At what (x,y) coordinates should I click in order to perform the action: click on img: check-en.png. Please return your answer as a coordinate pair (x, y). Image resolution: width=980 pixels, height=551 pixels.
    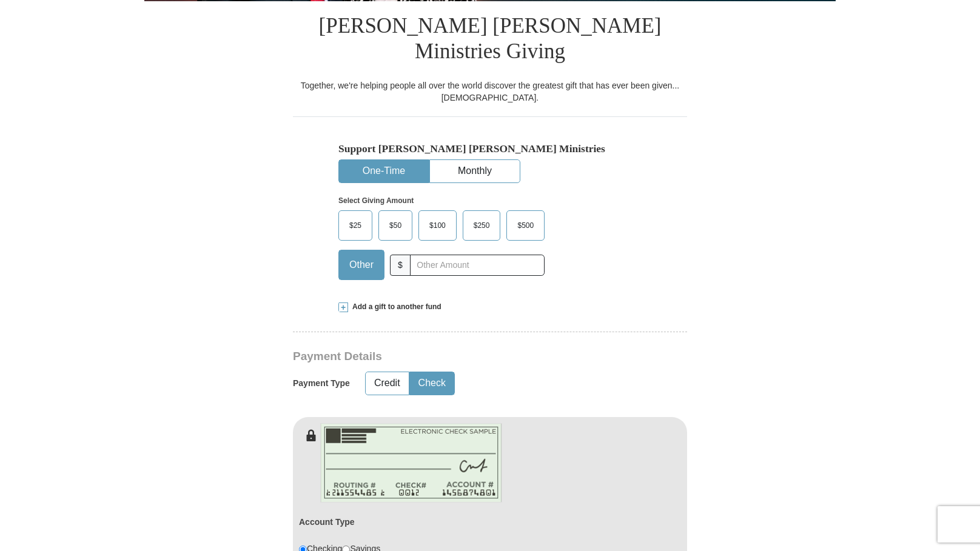
    Looking at the image, I should click on (411, 463).